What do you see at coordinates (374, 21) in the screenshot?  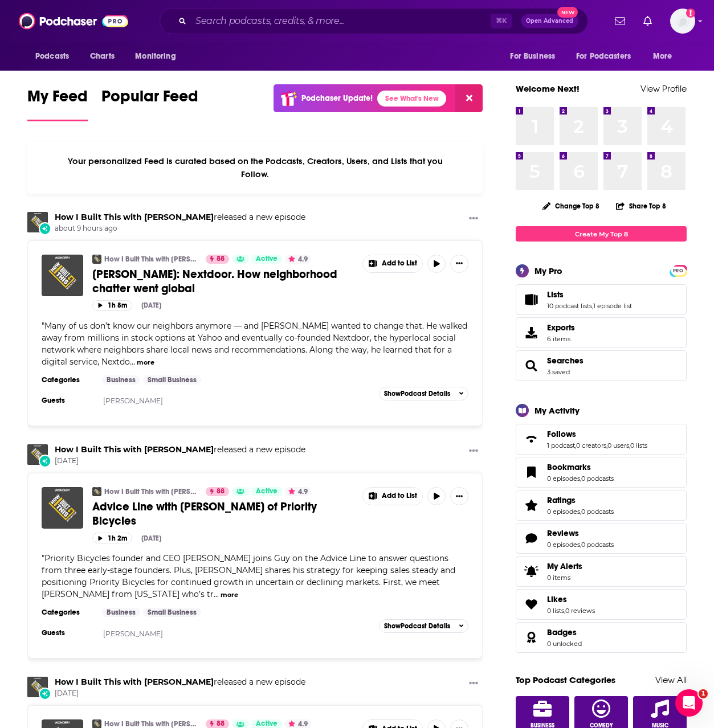 I see `div: Search podcasts, credits, & more...` at bounding box center [374, 21].